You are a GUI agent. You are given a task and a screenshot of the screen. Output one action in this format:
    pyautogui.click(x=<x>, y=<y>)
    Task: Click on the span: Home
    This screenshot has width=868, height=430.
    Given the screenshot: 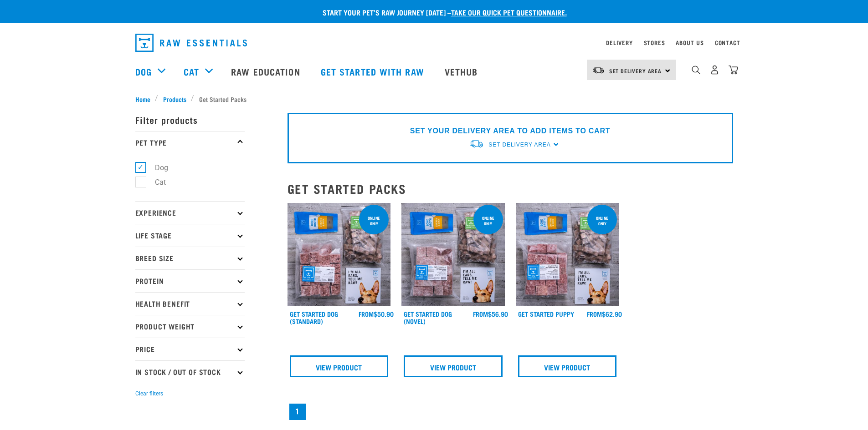 What is the action you would take?
    pyautogui.click(x=143, y=99)
    